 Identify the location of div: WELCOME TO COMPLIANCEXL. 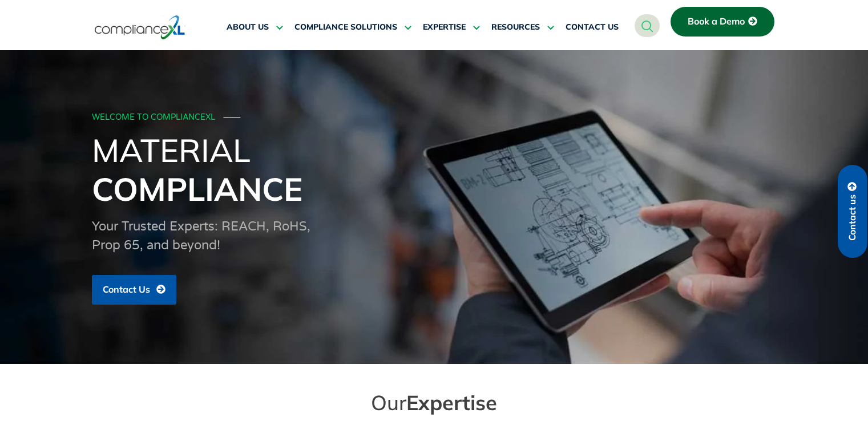
(432, 118).